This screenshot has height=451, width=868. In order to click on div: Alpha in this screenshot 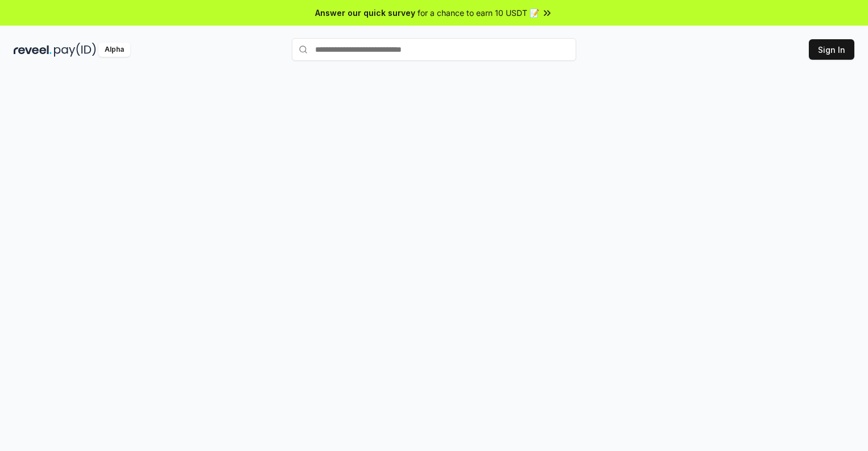, I will do `click(114, 50)`.